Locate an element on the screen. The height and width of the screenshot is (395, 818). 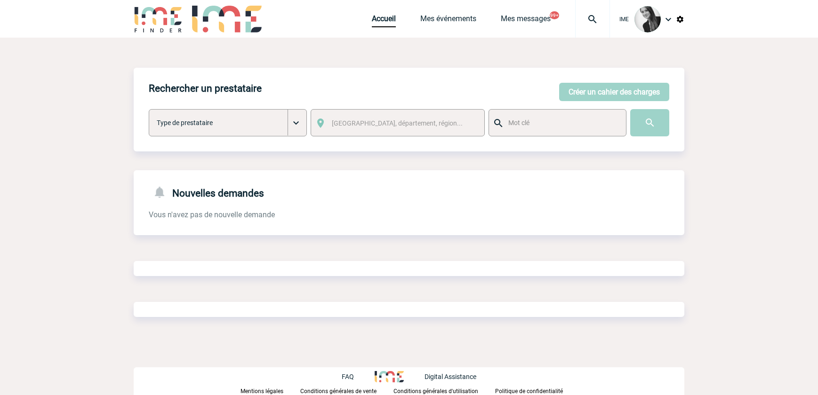
a: Mes messages is located at coordinates (526, 21).